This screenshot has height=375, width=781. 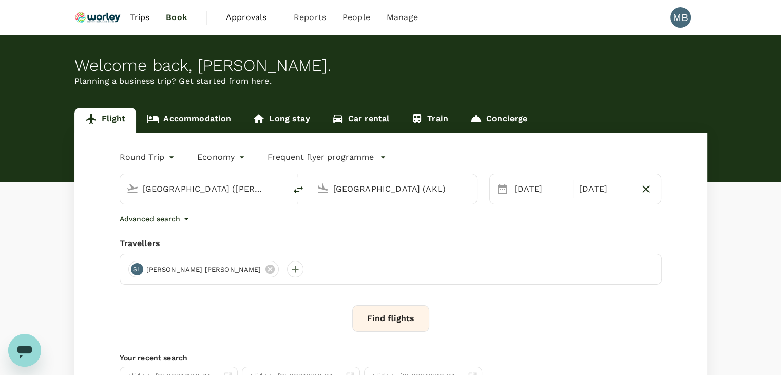 What do you see at coordinates (499, 120) in the screenshot?
I see `a: Concierge` at bounding box center [499, 120].